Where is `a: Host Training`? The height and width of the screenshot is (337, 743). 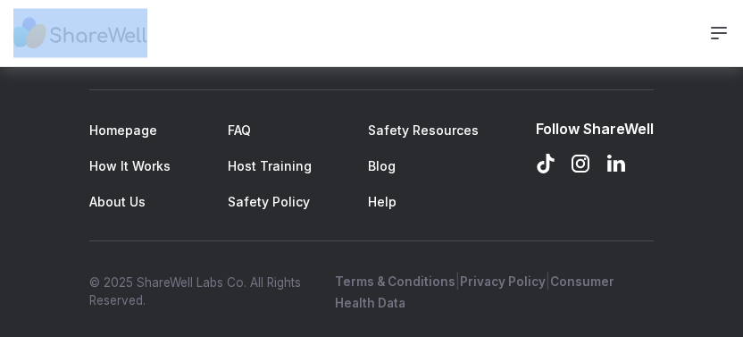
a: Host Training is located at coordinates (270, 165).